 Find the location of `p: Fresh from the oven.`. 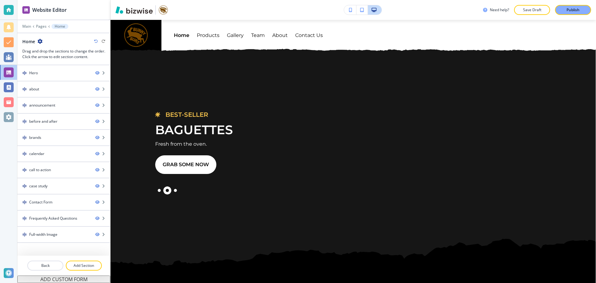

p: Fresh from the oven. is located at coordinates (232, 144).